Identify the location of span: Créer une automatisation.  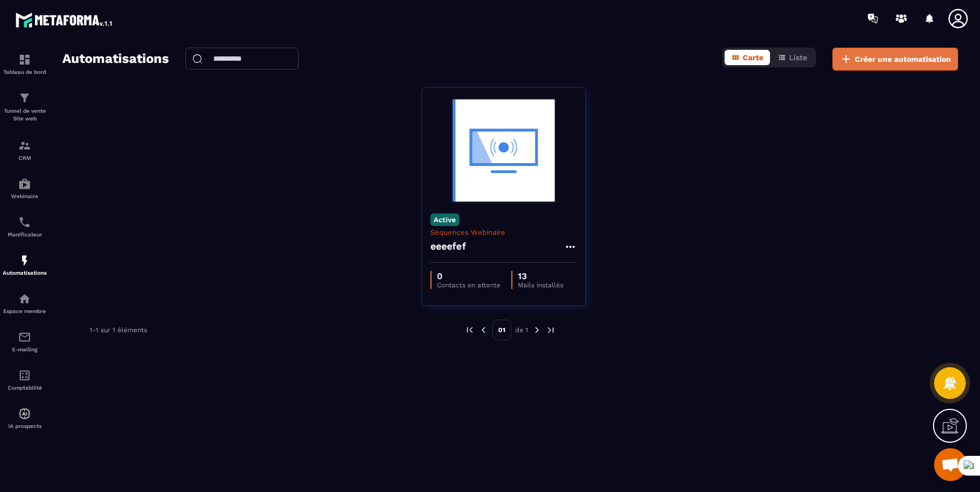
(903, 59).